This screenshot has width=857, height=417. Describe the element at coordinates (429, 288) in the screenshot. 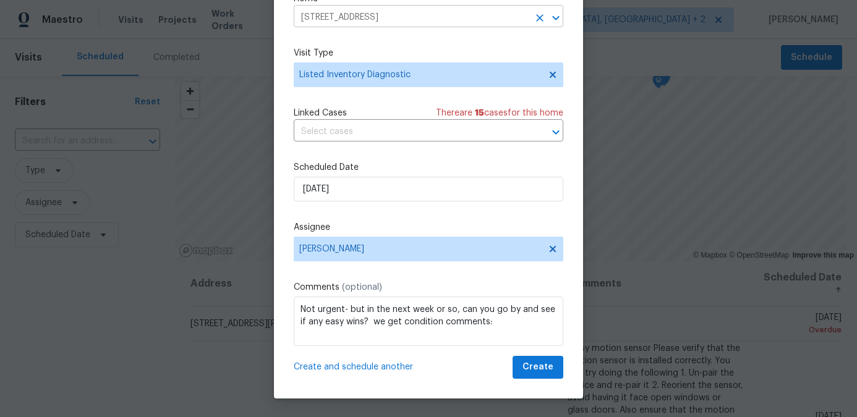

I see `label: Comments` at that location.